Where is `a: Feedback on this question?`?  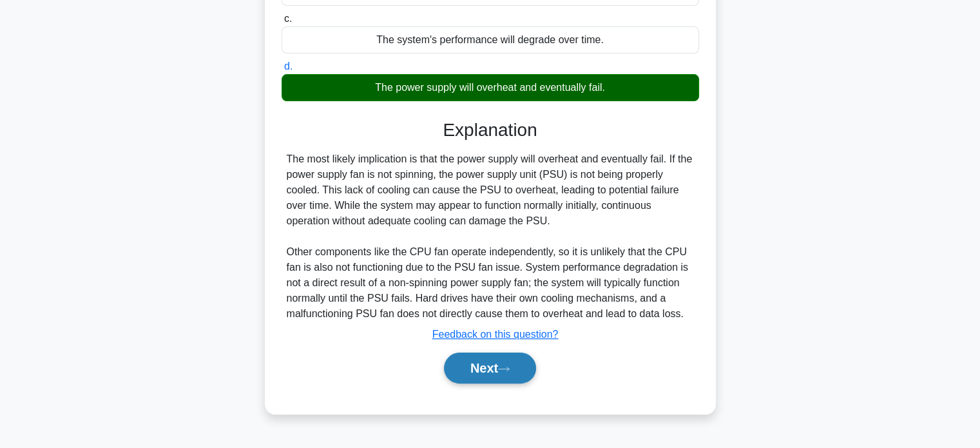 a: Feedback on this question? is located at coordinates (495, 334).